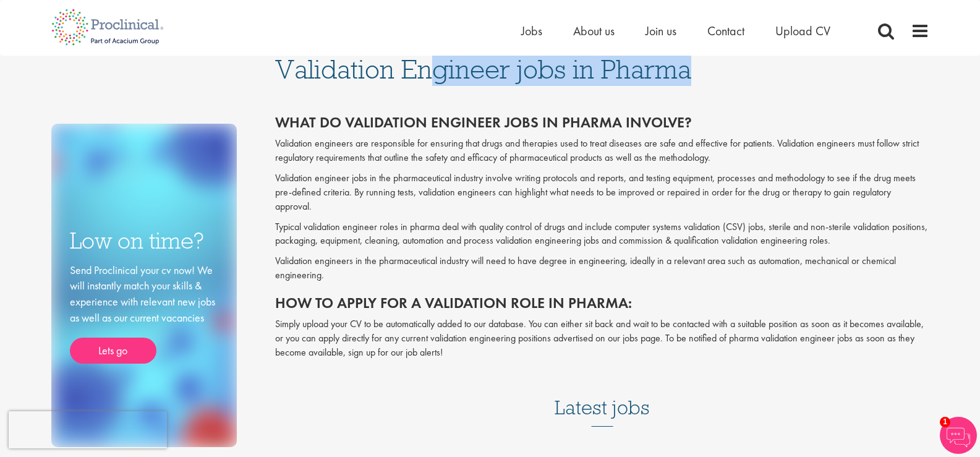  Describe the element at coordinates (602, 268) in the screenshot. I see `p: Validation engineers in the pharmaceutical industry will need to have degree in engineering, idea...` at that location.